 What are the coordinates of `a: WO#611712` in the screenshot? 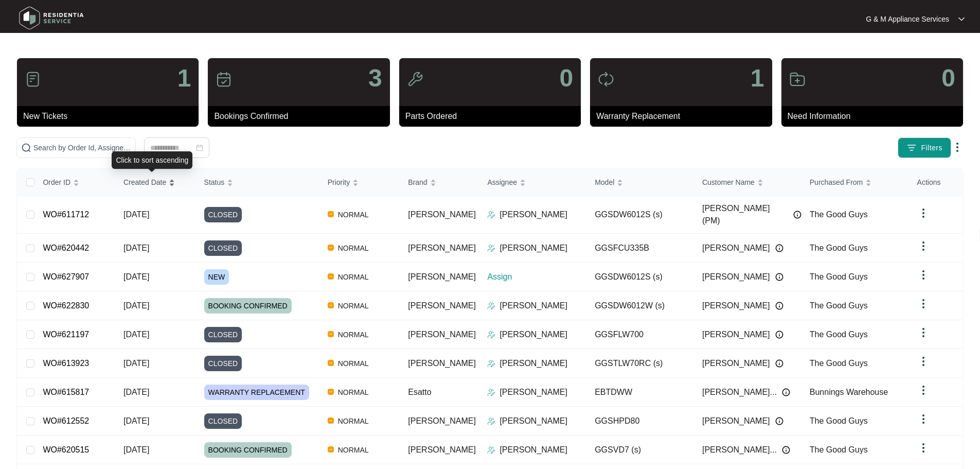 It's located at (66, 214).